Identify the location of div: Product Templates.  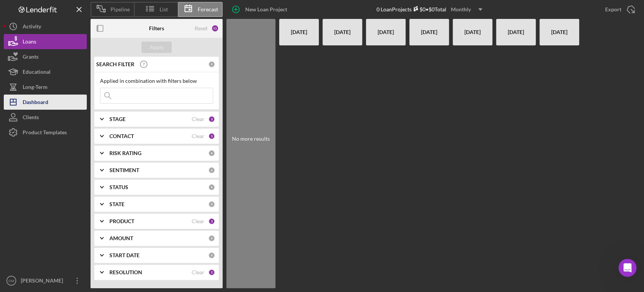
(45, 133).